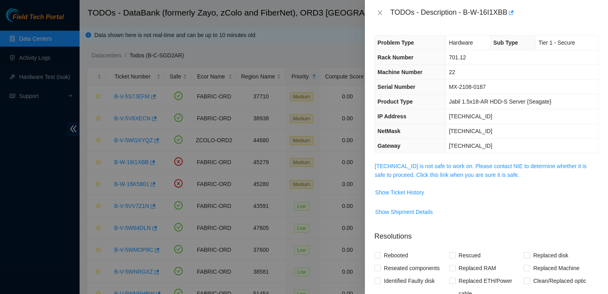 The width and height of the screenshot is (608, 294). Describe the element at coordinates (380, 13) in the screenshot. I see `span: close` at that location.